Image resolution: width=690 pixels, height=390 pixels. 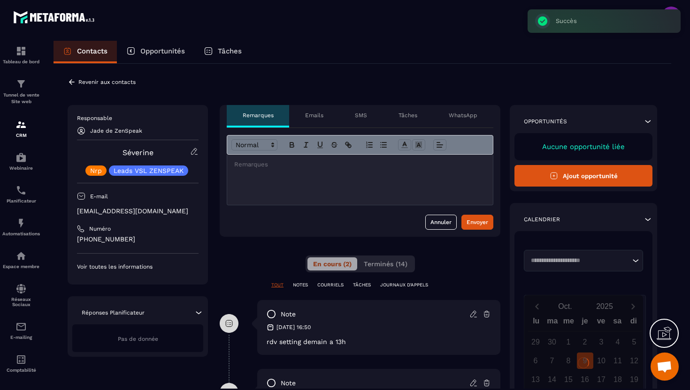 I want to click on p: Revenir aux contacts, so click(x=107, y=82).